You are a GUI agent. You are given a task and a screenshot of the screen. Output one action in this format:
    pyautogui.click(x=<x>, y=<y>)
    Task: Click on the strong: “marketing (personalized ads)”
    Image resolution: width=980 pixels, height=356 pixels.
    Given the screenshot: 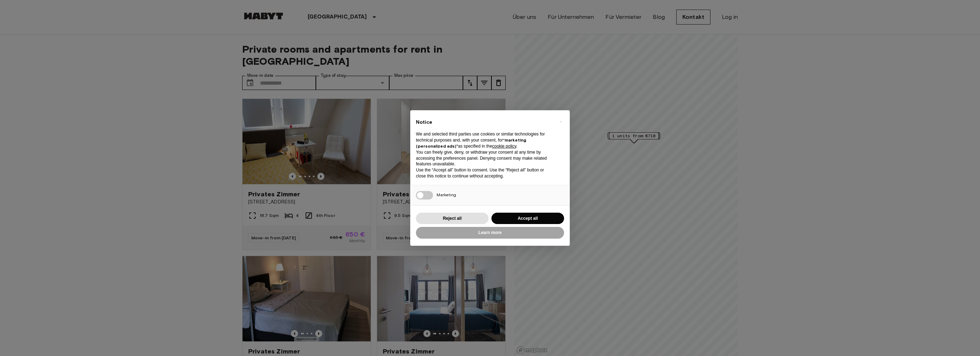 What is the action you would take?
    pyautogui.click(x=471, y=143)
    